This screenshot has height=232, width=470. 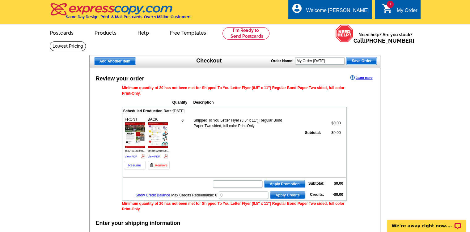 I want to click on img: trashcan-icon.gif, so click(x=152, y=165).